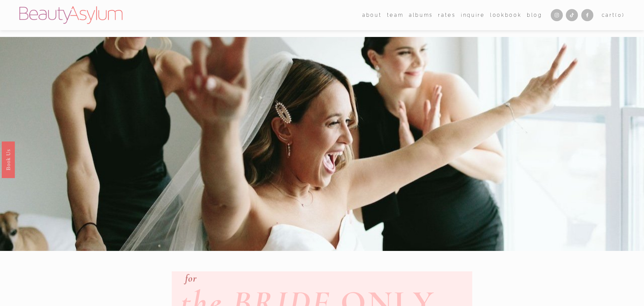  What do you see at coordinates (421, 15) in the screenshot?
I see `a: albums` at bounding box center [421, 15].